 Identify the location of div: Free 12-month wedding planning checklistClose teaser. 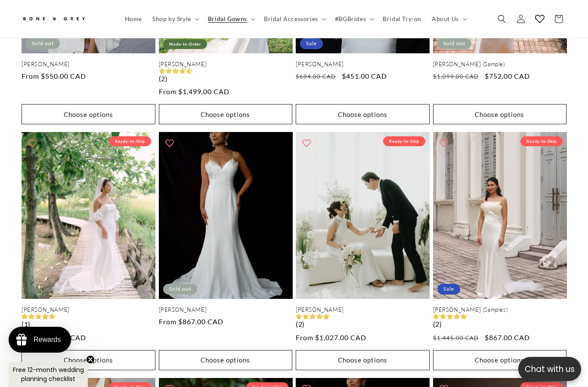
(48, 374).